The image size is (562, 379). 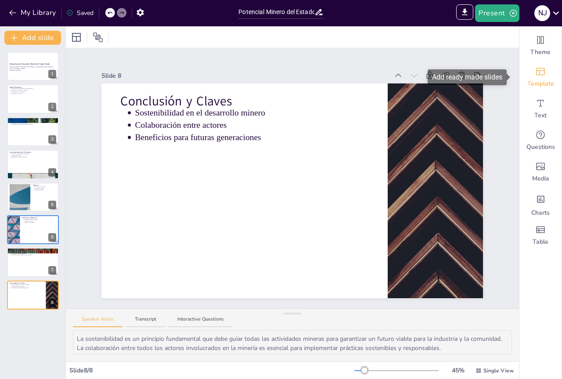 I want to click on p: Características del Proyecto, so click(x=33, y=152).